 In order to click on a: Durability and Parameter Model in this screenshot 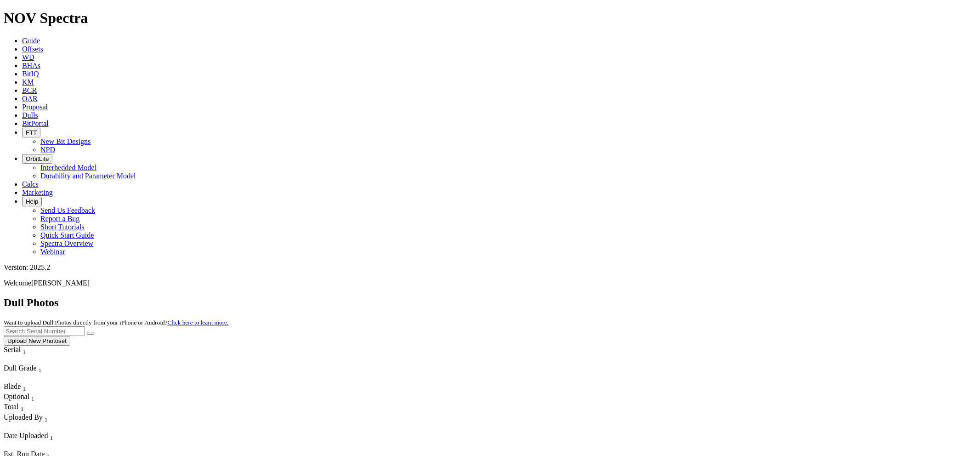, I will do `click(88, 176)`.